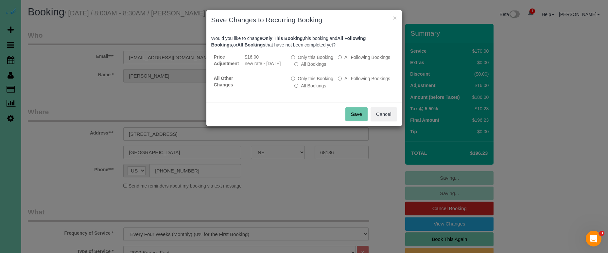  I want to click on b: All Bookings, so click(252, 45).